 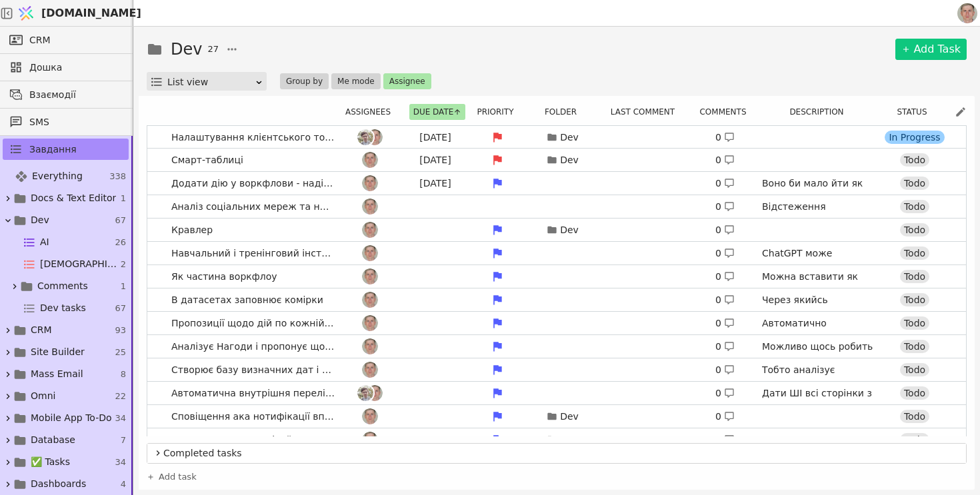 What do you see at coordinates (120, 242) in the screenshot?
I see `span: 26` at bounding box center [120, 242].